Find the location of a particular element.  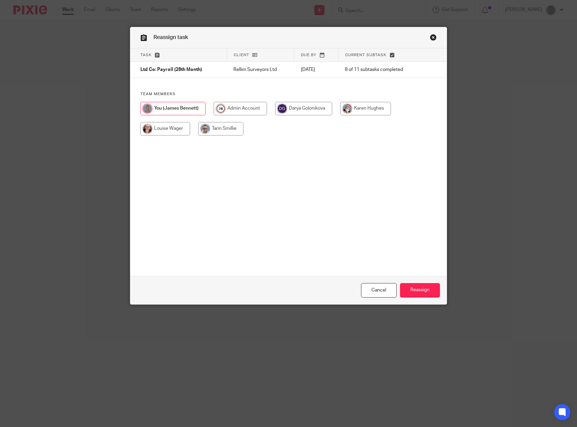

span: Task is located at coordinates (146, 55).